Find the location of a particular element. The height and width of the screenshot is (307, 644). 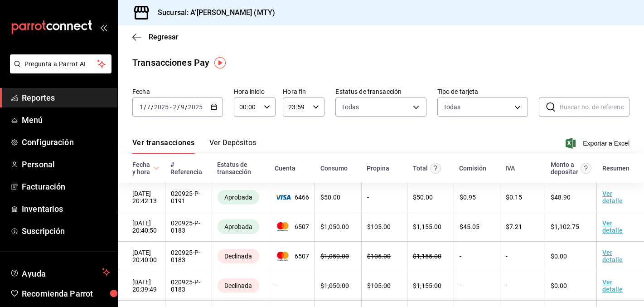

span: Ayuda is located at coordinates (60, 272).